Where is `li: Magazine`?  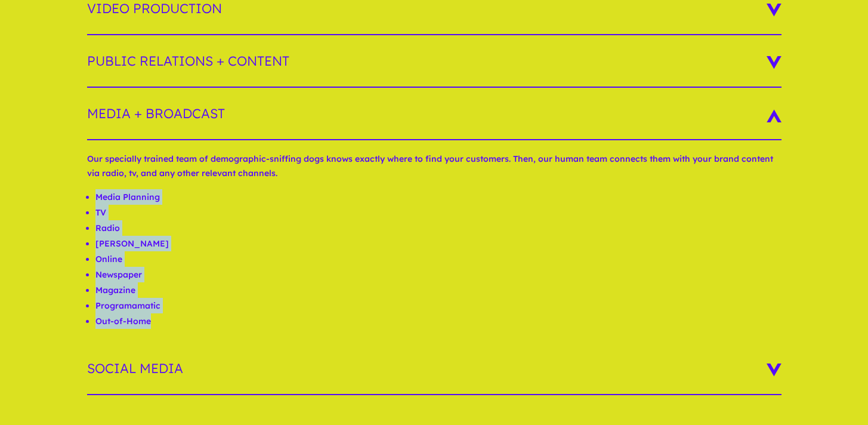
li: Magazine is located at coordinates (439, 290).